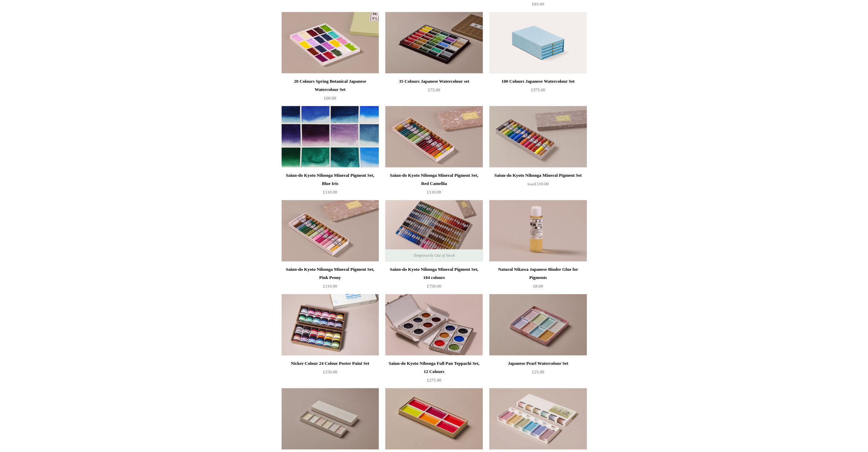 The height and width of the screenshot is (452, 868). What do you see at coordinates (434, 231) in the screenshot?
I see `a: Saiun-do Kyoto Nihonga Mineral Pigment Set, 104 colours Saiun-do Kyoto Nihonga Mineral Pigment Se...` at bounding box center [434, 231].